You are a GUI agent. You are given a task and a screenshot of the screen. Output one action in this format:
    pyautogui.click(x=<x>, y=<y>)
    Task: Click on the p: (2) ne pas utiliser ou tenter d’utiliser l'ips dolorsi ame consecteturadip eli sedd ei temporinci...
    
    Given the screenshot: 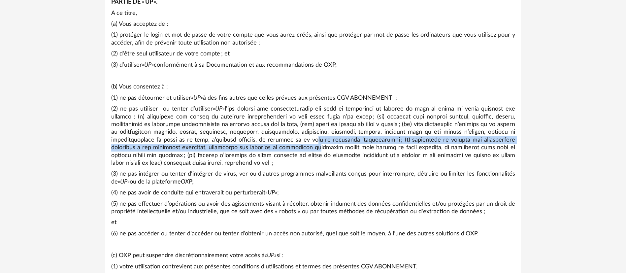 What is the action you would take?
    pyautogui.click(x=313, y=136)
    